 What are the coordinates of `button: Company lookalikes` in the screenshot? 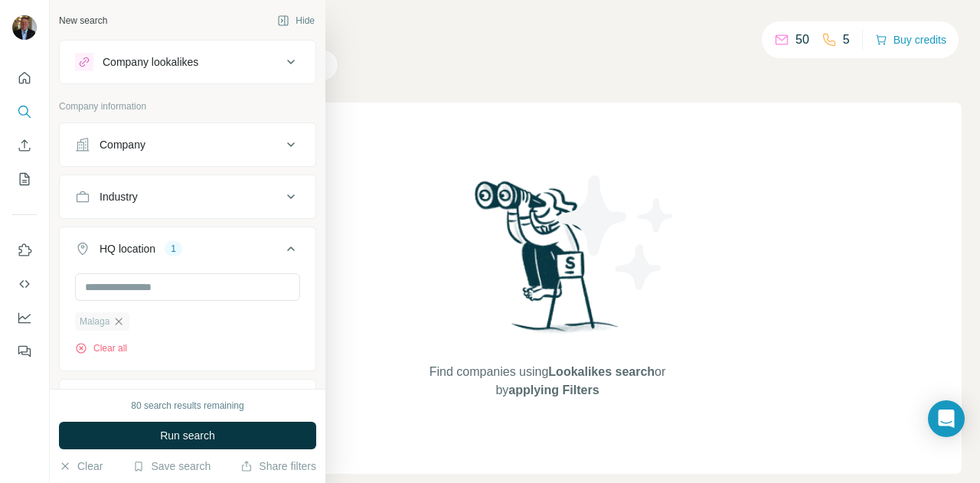 It's located at (188, 62).